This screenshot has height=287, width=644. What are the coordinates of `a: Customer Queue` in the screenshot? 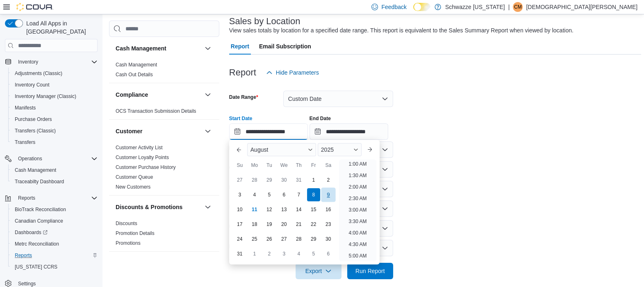 It's located at (134, 177).